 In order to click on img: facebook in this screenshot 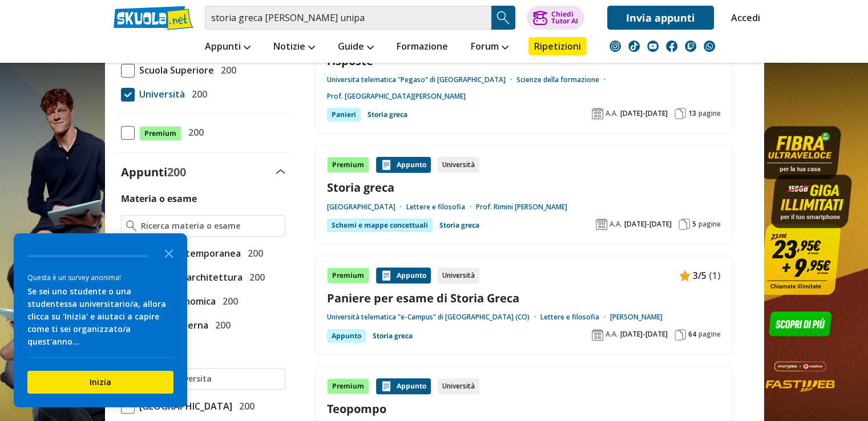, I will do `click(671, 46)`.